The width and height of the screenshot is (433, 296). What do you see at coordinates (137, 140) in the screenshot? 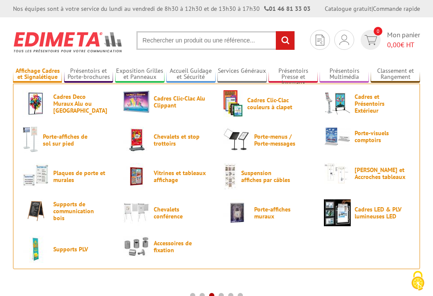
I see `img: Chevalets et stop trottoirs` at bounding box center [137, 140].